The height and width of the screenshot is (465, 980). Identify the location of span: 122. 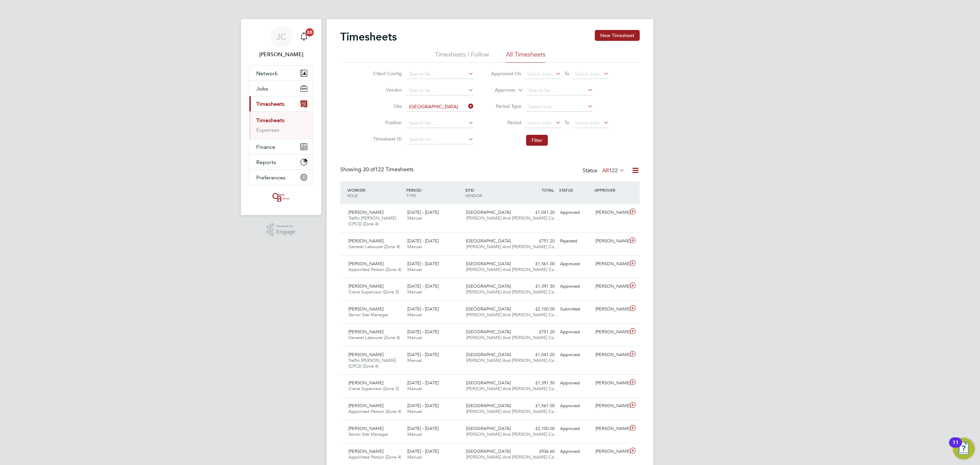
(613, 170).